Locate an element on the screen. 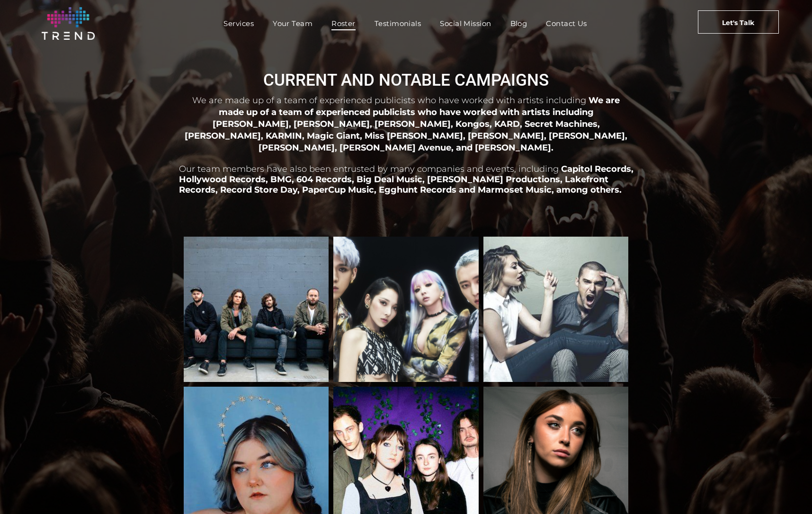 This screenshot has width=812, height=514. a: Services is located at coordinates (238, 23).